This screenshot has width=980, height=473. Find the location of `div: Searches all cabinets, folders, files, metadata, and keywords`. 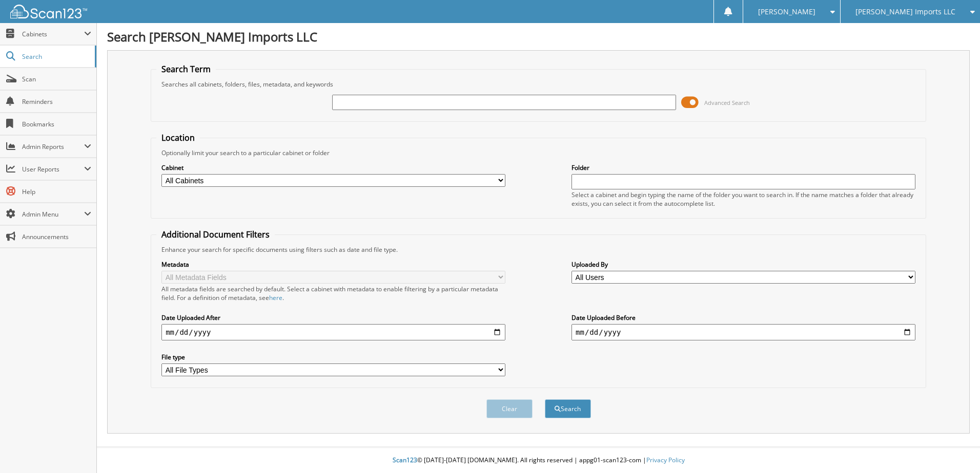

div: Searches all cabinets, folders, files, metadata, and keywords is located at coordinates (538, 84).